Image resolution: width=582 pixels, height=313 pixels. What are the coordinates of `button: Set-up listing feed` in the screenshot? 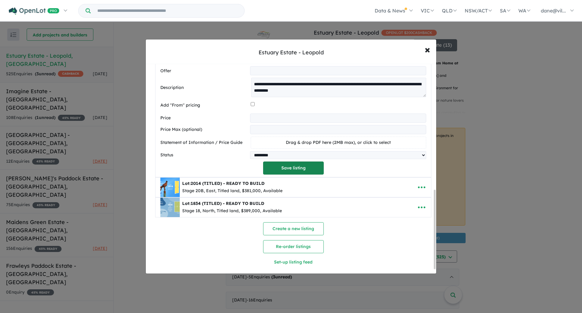 It's located at (294, 262).